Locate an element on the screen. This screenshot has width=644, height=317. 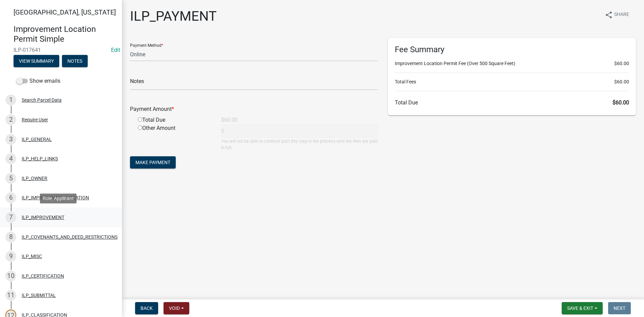
div: ILP_IMPROVEMENT is located at coordinates (43, 217).